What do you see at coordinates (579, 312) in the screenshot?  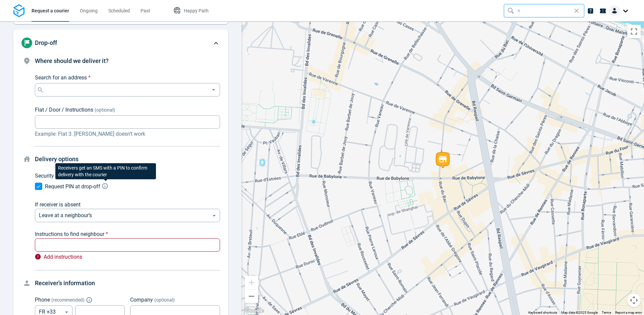 I see `span: Map data ©2025 Google` at bounding box center [579, 312].